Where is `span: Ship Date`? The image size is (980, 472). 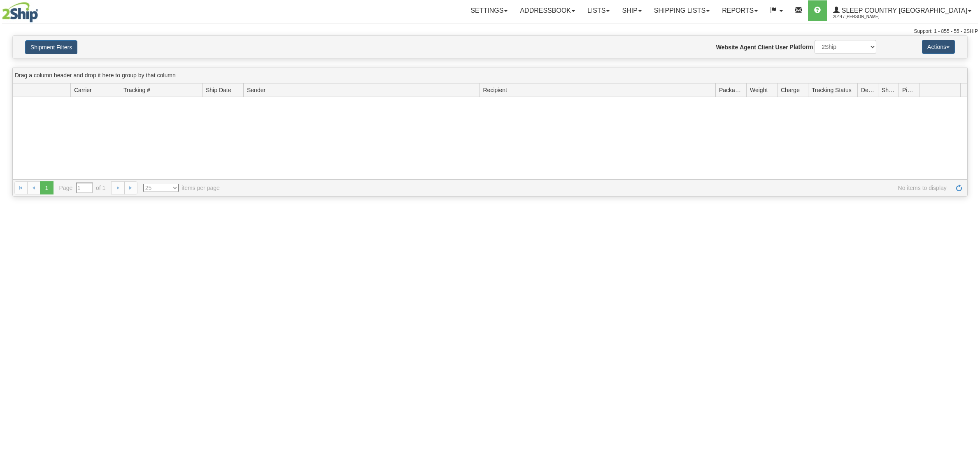
span: Ship Date is located at coordinates (218, 90).